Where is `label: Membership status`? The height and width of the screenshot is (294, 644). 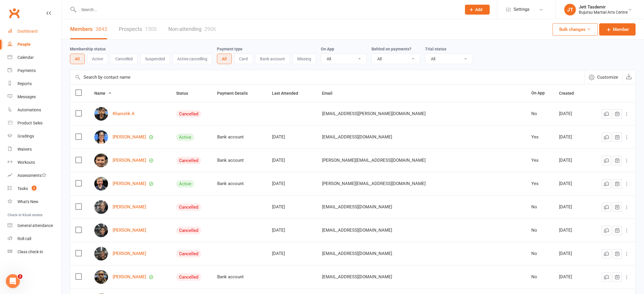 label: Membership status is located at coordinates (88, 49).